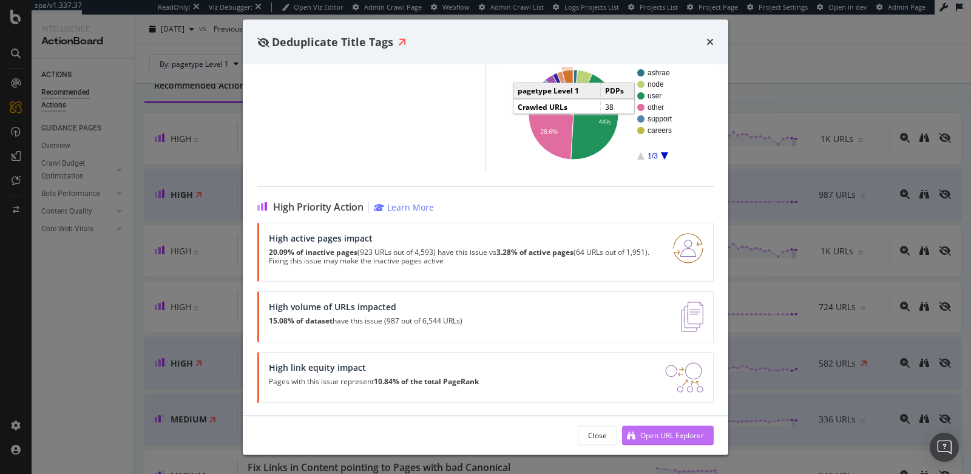  I want to click on div: times, so click(710, 42).